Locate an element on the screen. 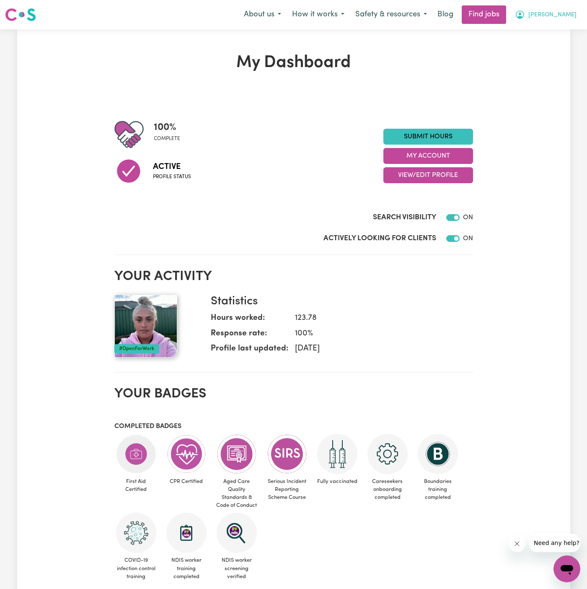  dt: Hours worked: is located at coordinates (249, 320).